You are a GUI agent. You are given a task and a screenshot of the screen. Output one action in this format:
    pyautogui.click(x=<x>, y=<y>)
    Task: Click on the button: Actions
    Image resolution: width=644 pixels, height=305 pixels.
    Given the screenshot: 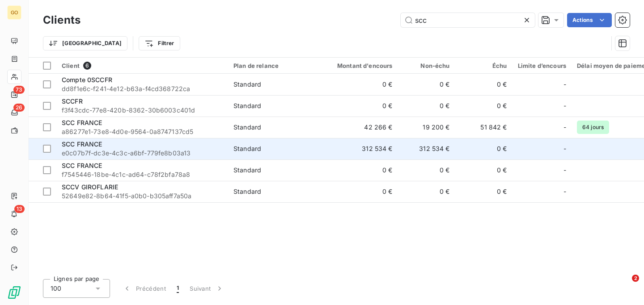 What is the action you would take?
    pyautogui.click(x=589, y=20)
    